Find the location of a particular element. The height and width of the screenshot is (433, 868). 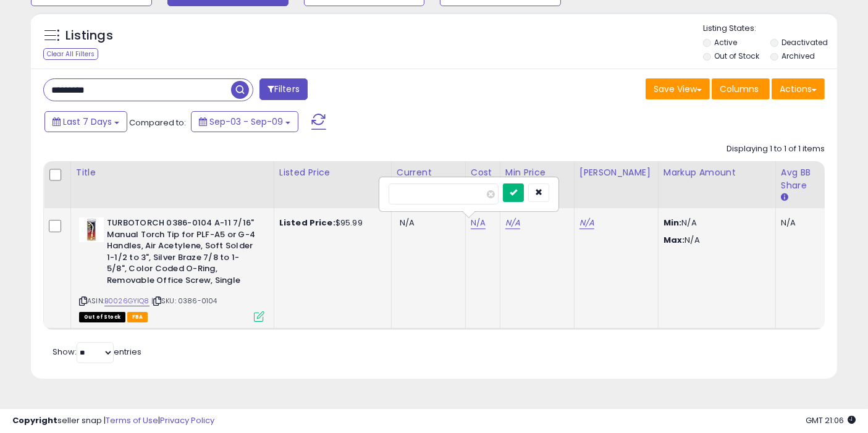

div: Cost is located at coordinates (483, 172).